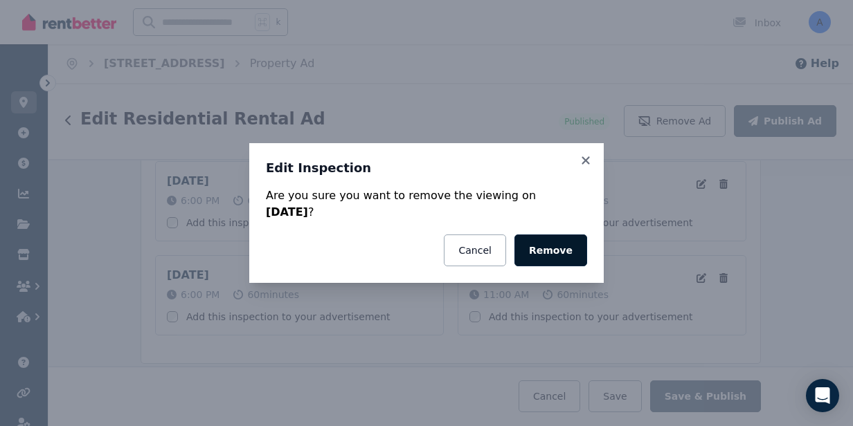 This screenshot has height=426, width=853. I want to click on button: Remove, so click(550, 251).